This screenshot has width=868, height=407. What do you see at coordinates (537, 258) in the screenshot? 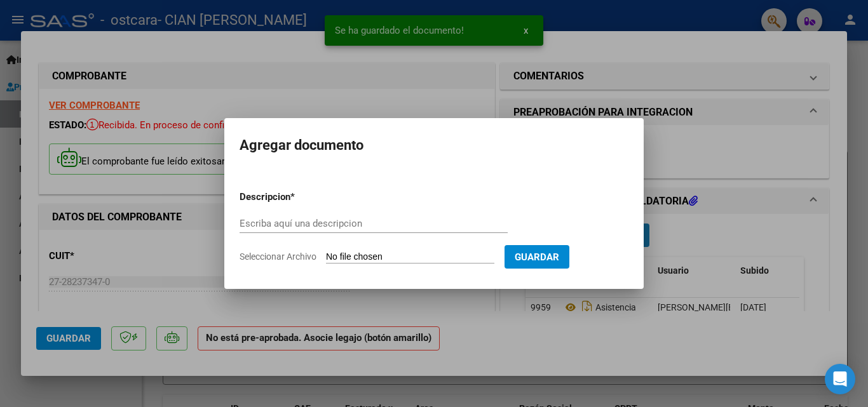
I see `span: Guardar` at bounding box center [537, 258].